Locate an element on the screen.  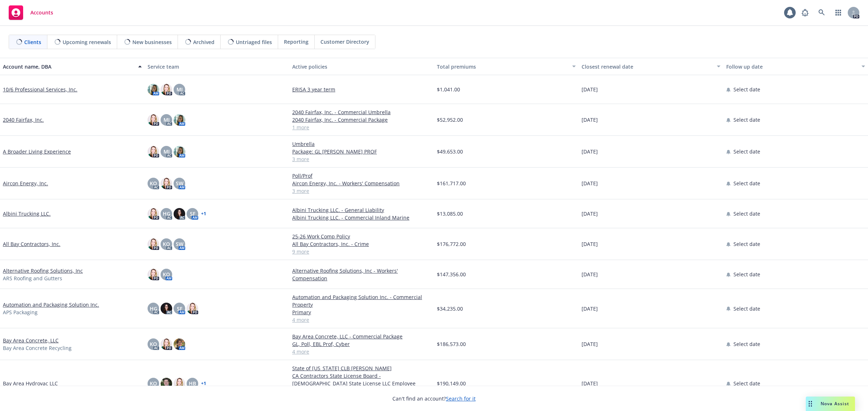
a: 2040 Fairfax, Inc. - Commercial Umbrella is located at coordinates (362, 112).